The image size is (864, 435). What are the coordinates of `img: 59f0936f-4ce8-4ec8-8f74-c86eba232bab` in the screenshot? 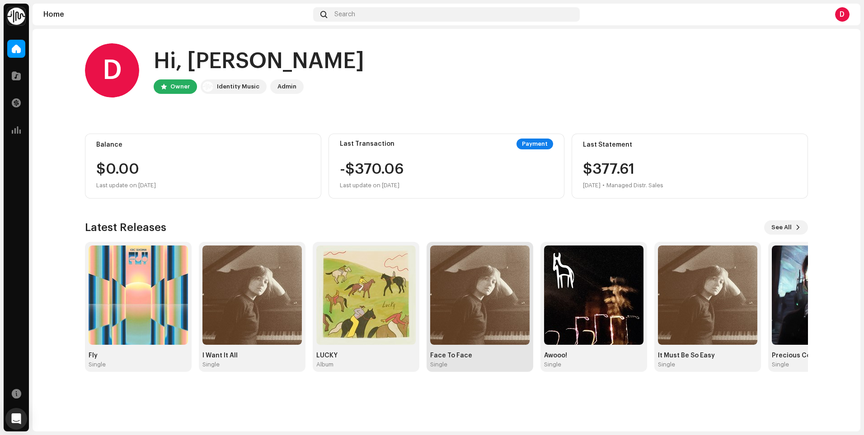 It's located at (138, 295).